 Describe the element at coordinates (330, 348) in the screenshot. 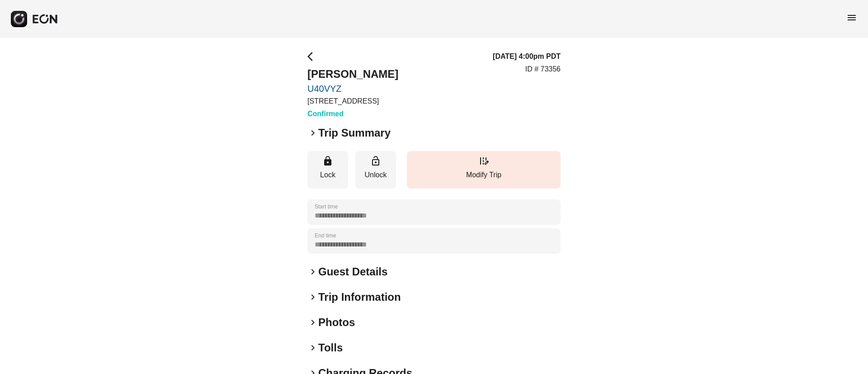

I see `h2: Tolls` at that location.